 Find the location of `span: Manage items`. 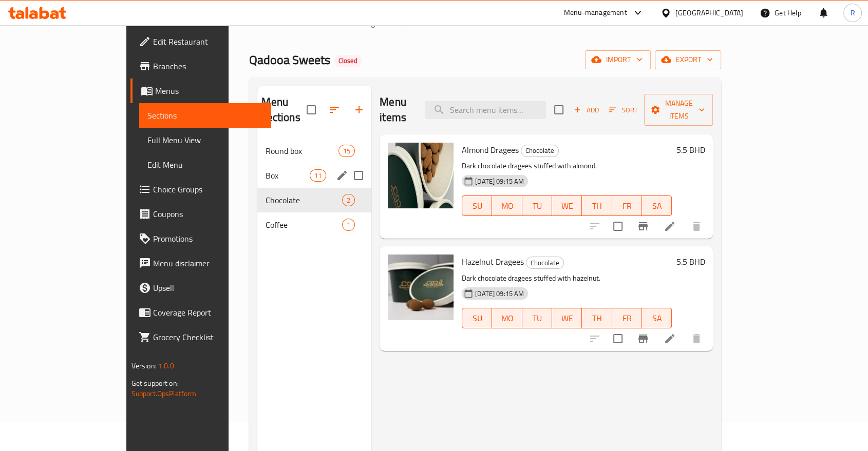

span: Manage items is located at coordinates (679, 110).